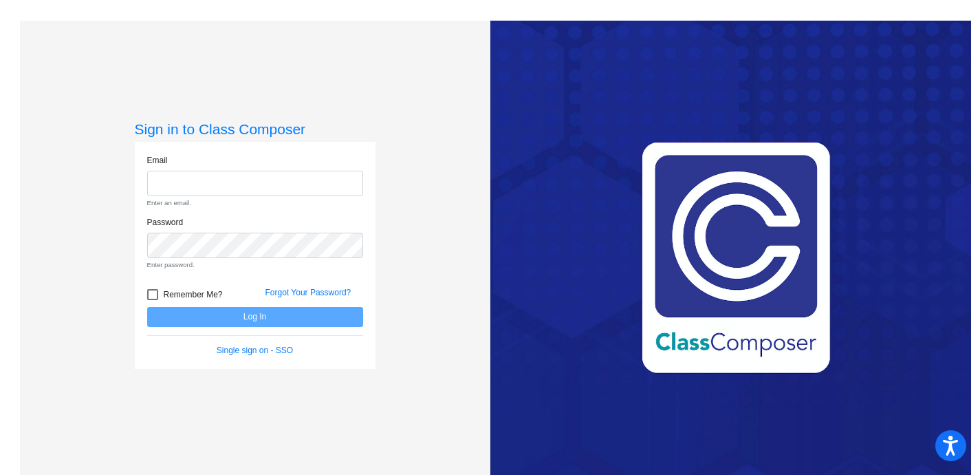 This screenshot has height=475, width=980. I want to click on a: Forgot Your Password?, so click(308, 293).